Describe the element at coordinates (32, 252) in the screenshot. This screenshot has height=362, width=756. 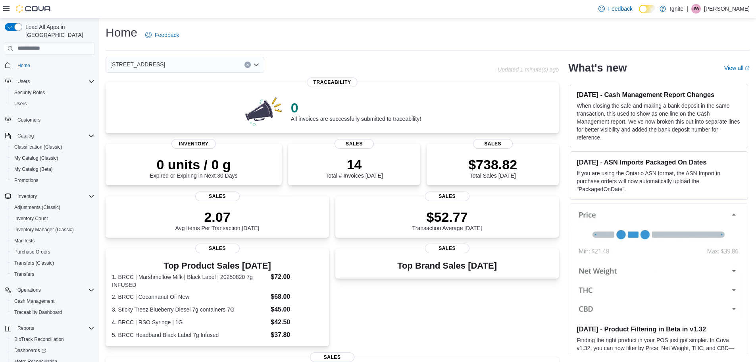
I see `a: Purchase Orders` at that location.